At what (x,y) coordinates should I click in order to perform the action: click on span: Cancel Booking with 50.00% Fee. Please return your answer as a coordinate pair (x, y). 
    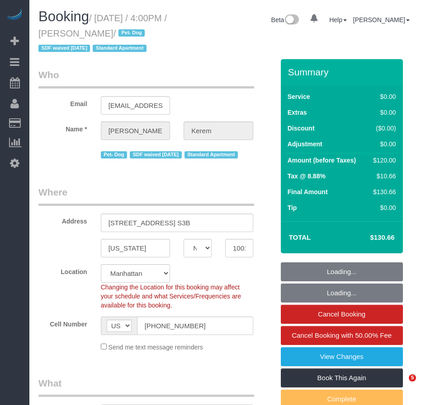
    Looking at the image, I should click on (341, 335).